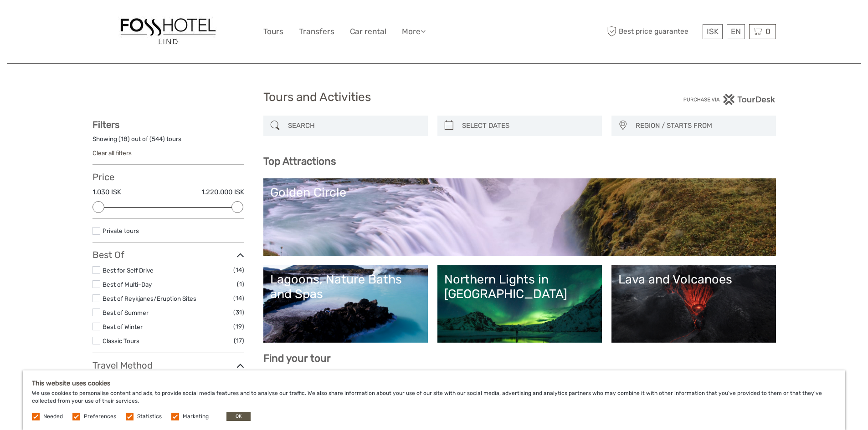 The height and width of the screenshot is (430, 868). What do you see at coordinates (53, 417) in the screenshot?
I see `label: Needed` at bounding box center [53, 417].